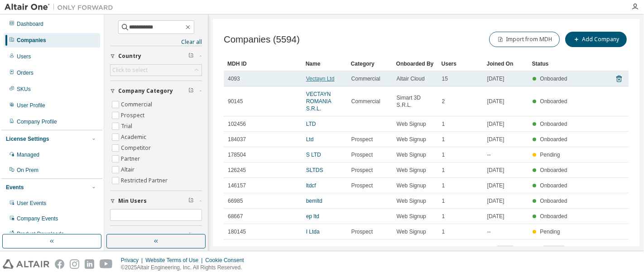 The width and height of the screenshot is (644, 277). Describe the element at coordinates (156, 91) in the screenshot. I see `button: Company Category` at that location.